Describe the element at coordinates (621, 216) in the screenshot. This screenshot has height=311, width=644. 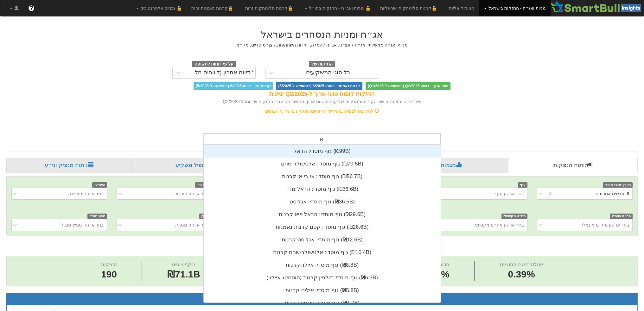
I see `span: מח״מ מינמלי` at that location.